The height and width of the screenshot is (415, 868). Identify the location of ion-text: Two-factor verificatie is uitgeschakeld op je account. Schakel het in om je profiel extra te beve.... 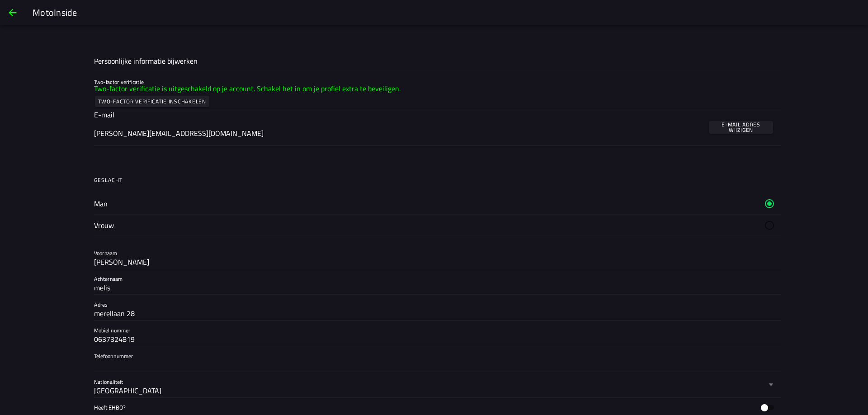
(247, 88).